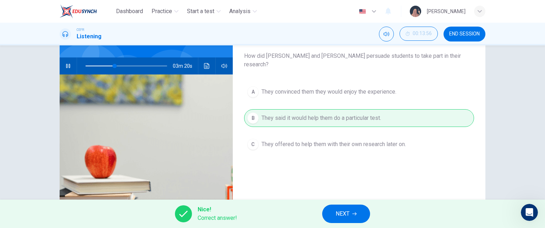  Describe the element at coordinates (129, 11) in the screenshot. I see `span: Dashboard` at that location.